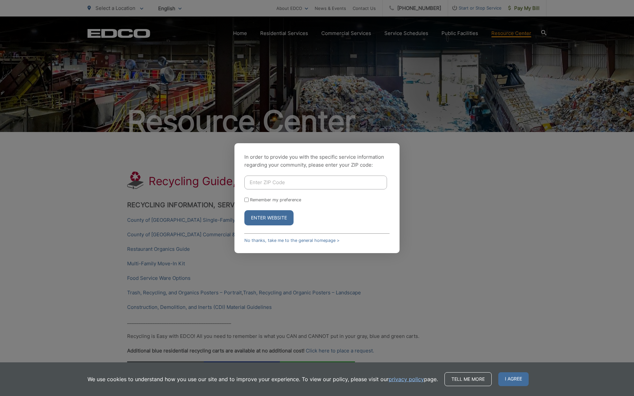  Describe the element at coordinates (317, 161) in the screenshot. I see `p: In order to provide you with the specific service information regarding your community, please en...` at that location.